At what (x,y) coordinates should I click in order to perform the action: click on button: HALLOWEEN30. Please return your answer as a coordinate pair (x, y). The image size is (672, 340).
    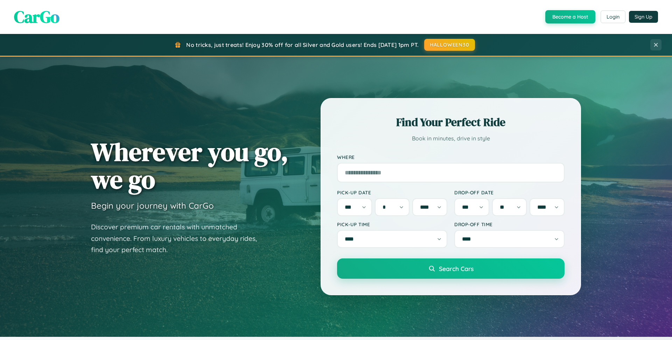
    Looking at the image, I should click on (449, 45).